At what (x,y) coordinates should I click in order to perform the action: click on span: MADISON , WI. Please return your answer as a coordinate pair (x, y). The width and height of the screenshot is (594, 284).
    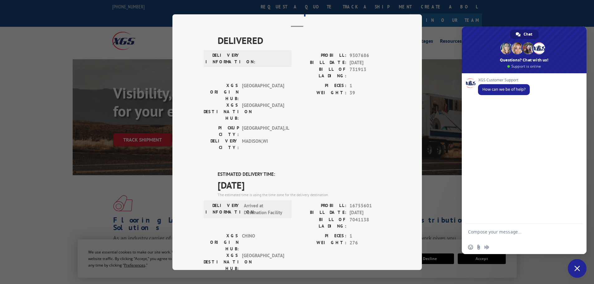
    Looking at the image, I should click on (263, 144).